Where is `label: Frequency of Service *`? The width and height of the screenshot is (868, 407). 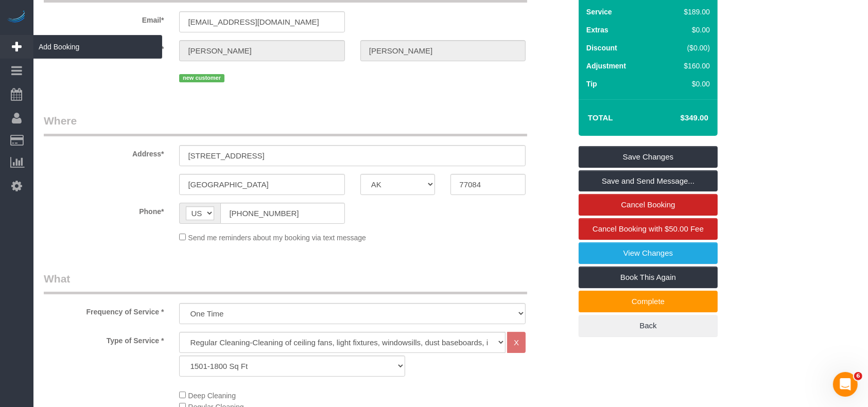 label: Frequency of Service * is located at coordinates (103, 310).